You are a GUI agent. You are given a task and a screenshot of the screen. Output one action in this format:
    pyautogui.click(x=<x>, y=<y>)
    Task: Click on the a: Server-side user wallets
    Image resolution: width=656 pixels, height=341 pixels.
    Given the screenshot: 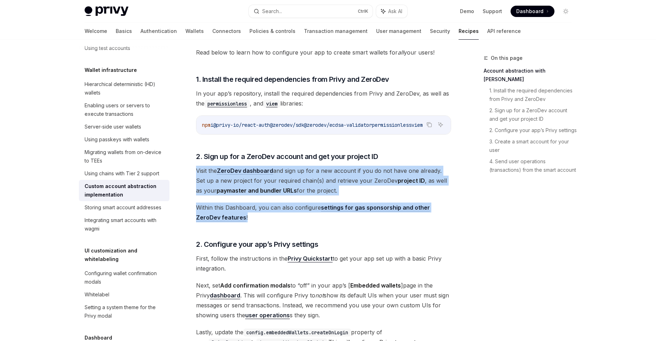 What is the action you would take?
    pyautogui.click(x=124, y=127)
    